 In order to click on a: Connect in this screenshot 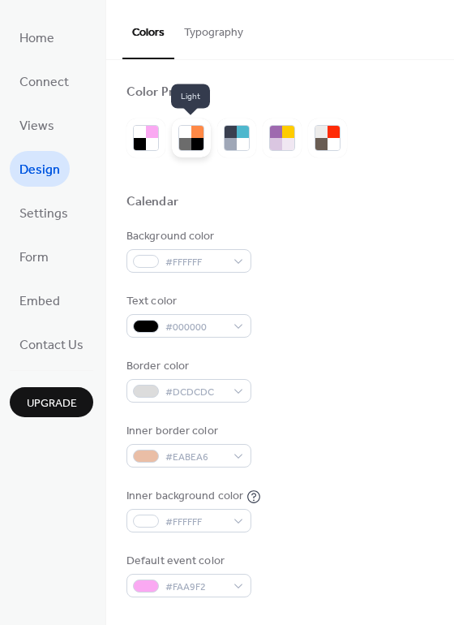, I will do `click(44, 81)`.